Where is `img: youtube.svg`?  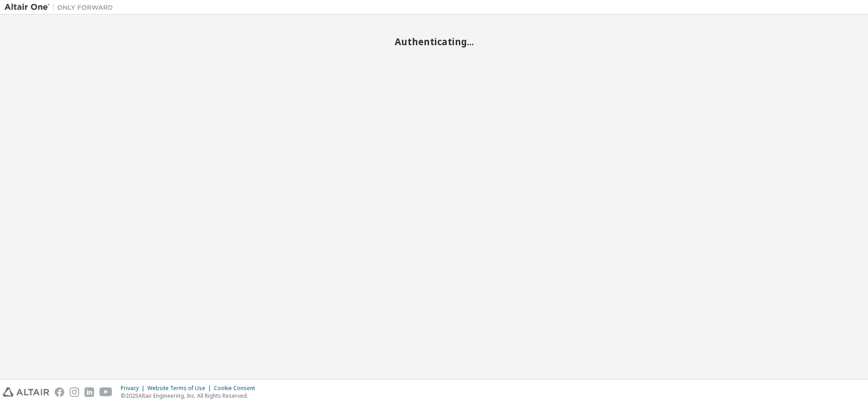
img: youtube.svg is located at coordinates (106, 392).